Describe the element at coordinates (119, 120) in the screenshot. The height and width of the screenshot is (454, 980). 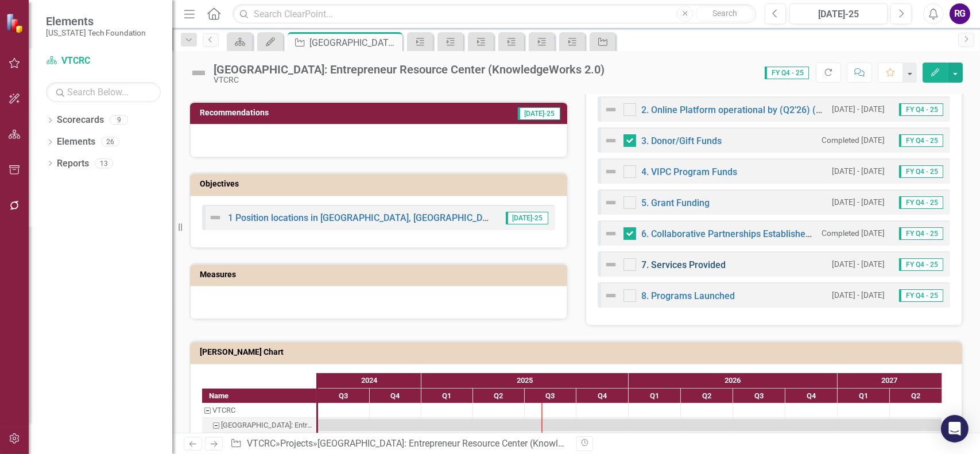
I see `div: 9` at that location.